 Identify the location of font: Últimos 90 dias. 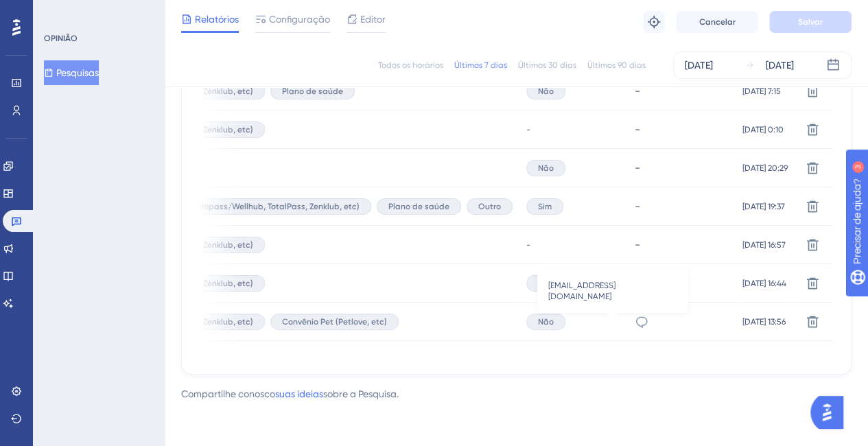
(616, 65).